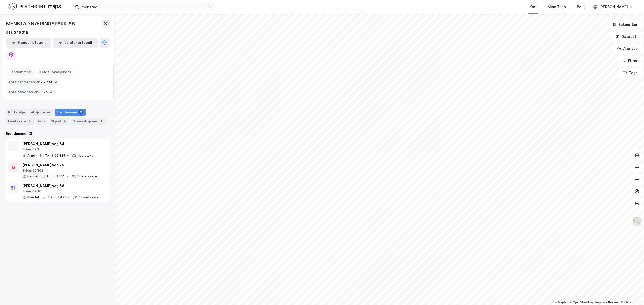 The image size is (644, 305). I want to click on div: Bolig, so click(581, 7).